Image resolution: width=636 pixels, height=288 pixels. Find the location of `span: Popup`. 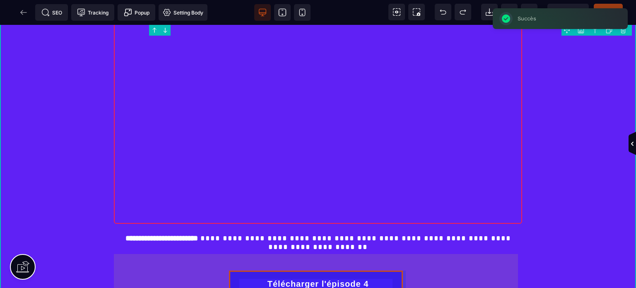

span: Popup is located at coordinates (137, 12).